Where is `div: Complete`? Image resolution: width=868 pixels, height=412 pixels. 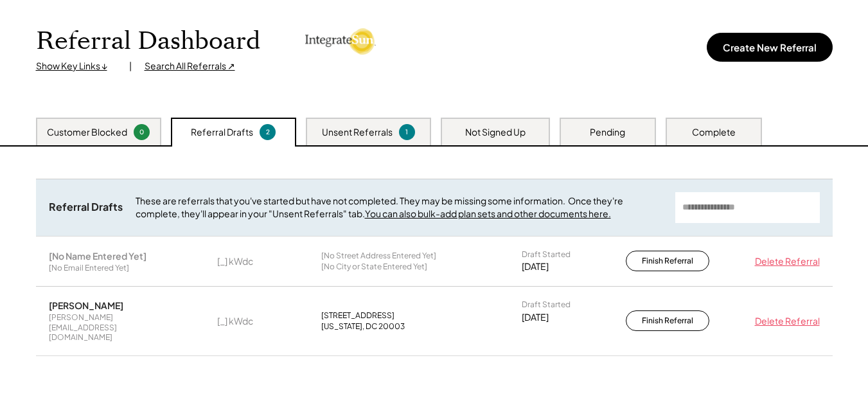 div: Complete is located at coordinates (714, 133).